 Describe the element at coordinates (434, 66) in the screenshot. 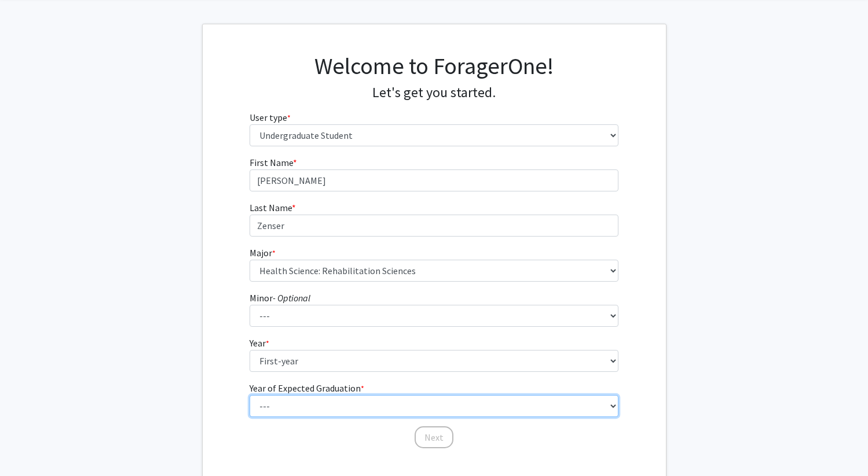

I see `h1: Welcome to ForagerOne!` at that location.